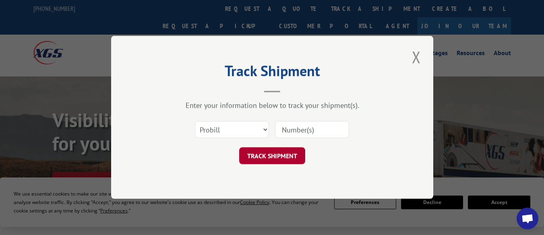  Describe the element at coordinates (416, 57) in the screenshot. I see `button: Close modal` at that location.